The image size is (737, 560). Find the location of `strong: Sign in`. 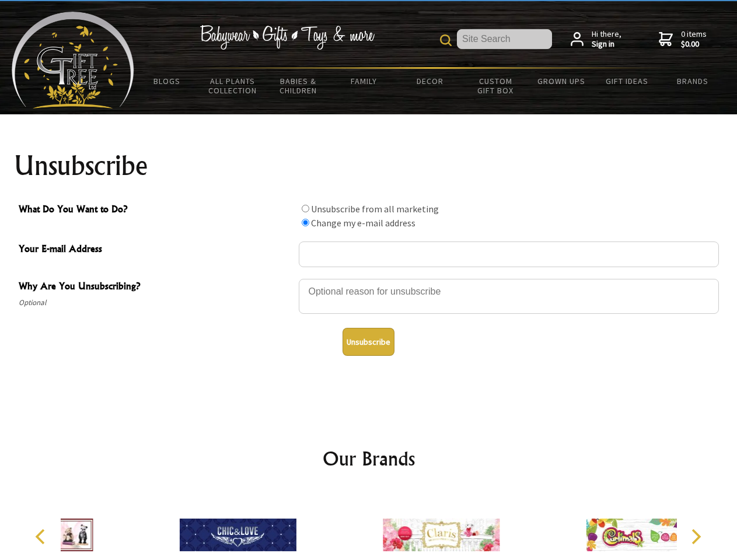

strong: Sign in is located at coordinates (606, 44).